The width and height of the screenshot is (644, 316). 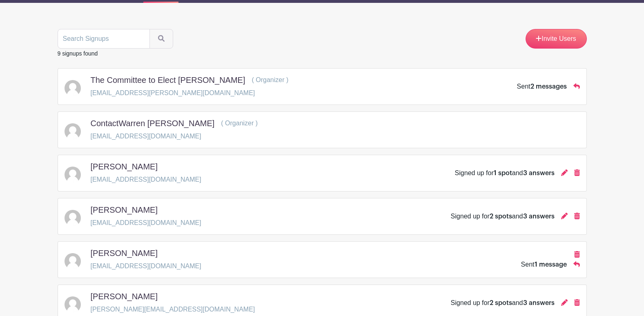 I want to click on a: Invite Users, so click(x=556, y=39).